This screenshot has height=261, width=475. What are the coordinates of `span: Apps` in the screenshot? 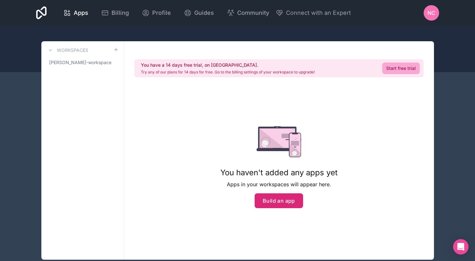 It's located at (81, 13).